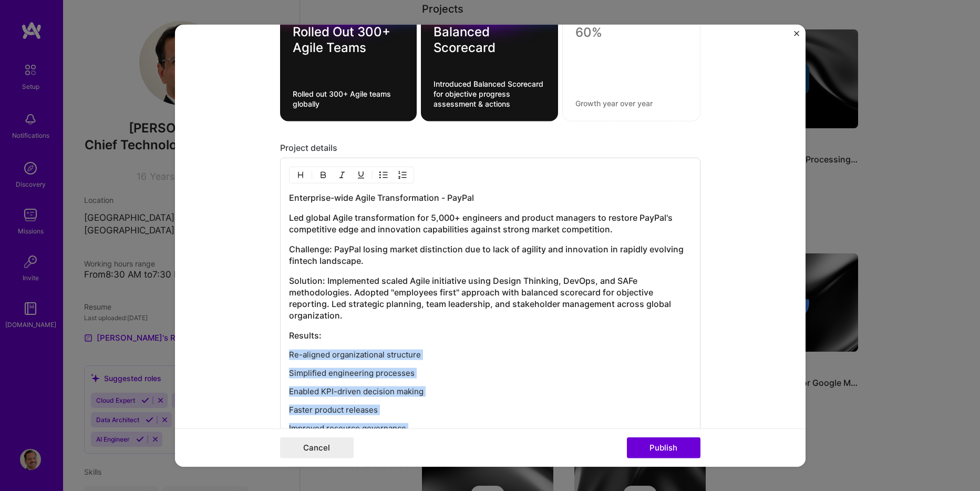 This screenshot has height=491, width=980. What do you see at coordinates (402, 175) in the screenshot?
I see `img: OL` at bounding box center [402, 175].